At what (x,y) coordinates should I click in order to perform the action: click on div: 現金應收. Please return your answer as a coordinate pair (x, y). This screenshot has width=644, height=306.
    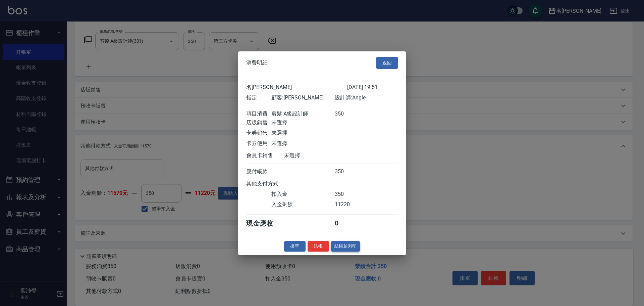
    Looking at the image, I should click on (265, 223).